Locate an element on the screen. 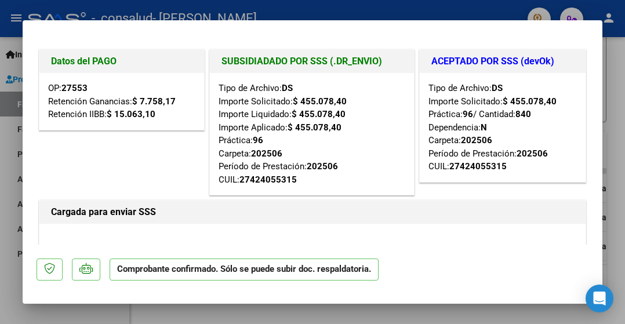 The width and height of the screenshot is (625, 324). strong: $ 15.063,10 is located at coordinates (131, 114).